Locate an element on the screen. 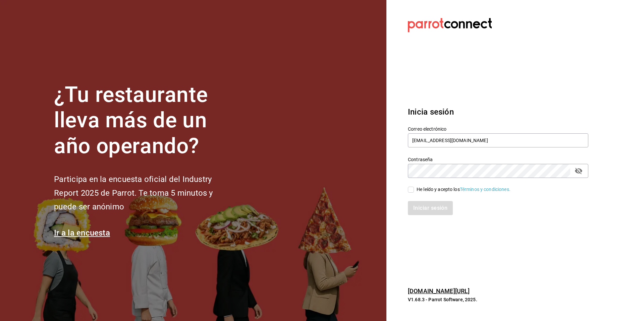 Image resolution: width=644 pixels, height=321 pixels. h1: ¿Tu restaurante lleva más de un año operando? is located at coordinates (144, 121).